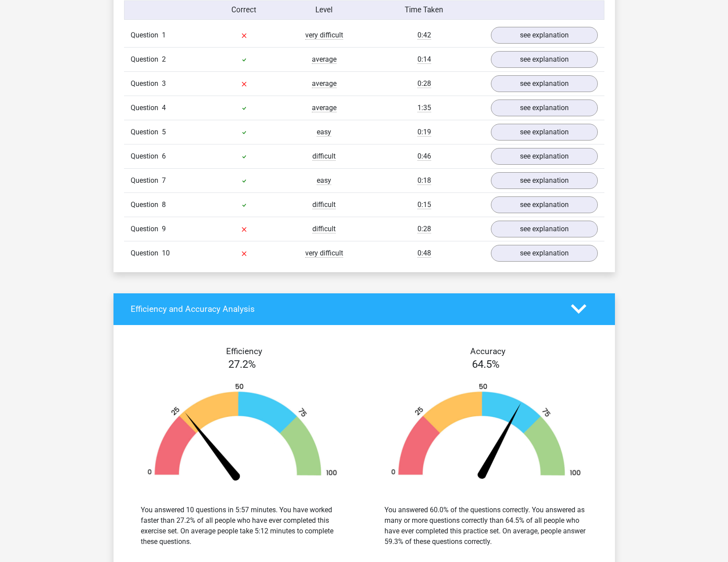 This screenshot has width=728, height=562. I want to click on div: You answered 10 questions in 5:57 minutes. You have worked faster than 27.2% of all people who ha..., so click(242, 526).